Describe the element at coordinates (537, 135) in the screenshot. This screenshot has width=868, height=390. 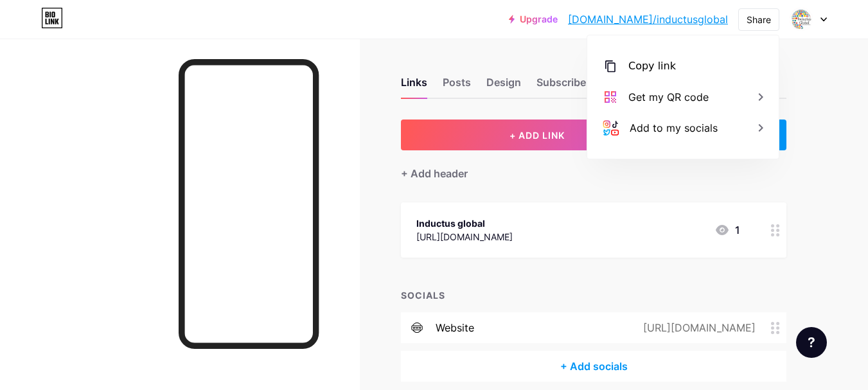
I see `button: + ADD LINK` at that location.